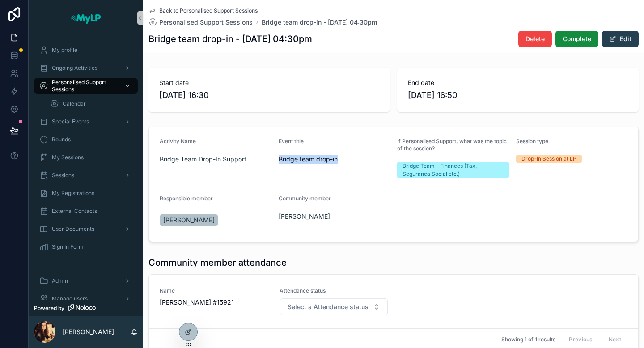 Image resolution: width=644 pixels, height=348 pixels. Describe the element at coordinates (535, 39) in the screenshot. I see `span: Delete` at that location.